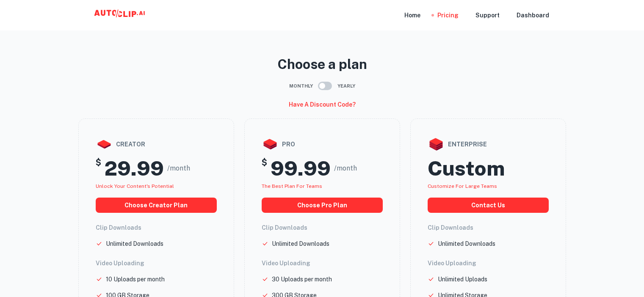 This screenshot has width=644, height=297. Describe the element at coordinates (135, 279) in the screenshot. I see `p: 10 Uploads per month` at that location.